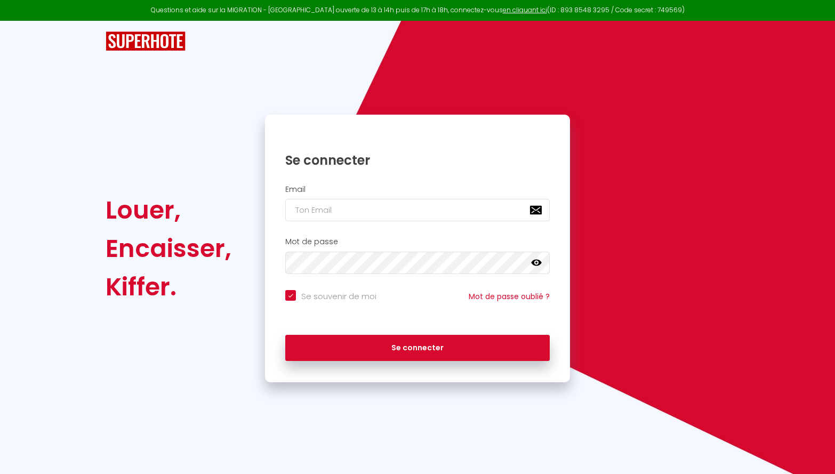 This screenshot has width=835, height=474. I want to click on a: en cliquant ici, so click(525, 10).